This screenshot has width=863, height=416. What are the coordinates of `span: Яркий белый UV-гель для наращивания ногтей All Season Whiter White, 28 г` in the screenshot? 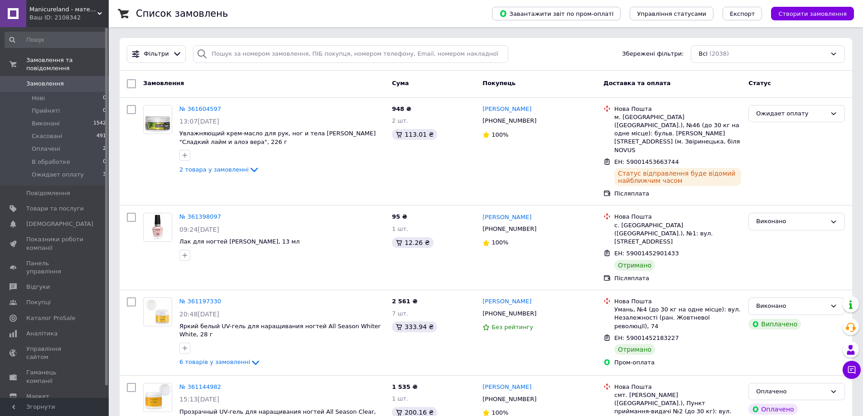 It's located at (280, 331).